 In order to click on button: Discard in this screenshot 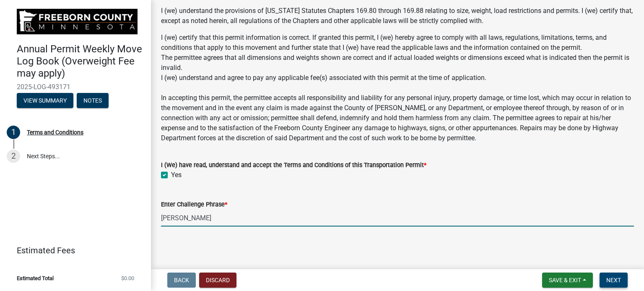, I will do `click(217, 280)`.